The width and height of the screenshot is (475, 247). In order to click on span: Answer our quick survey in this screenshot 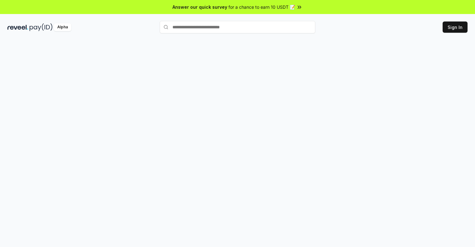, I will do `click(200, 7)`.